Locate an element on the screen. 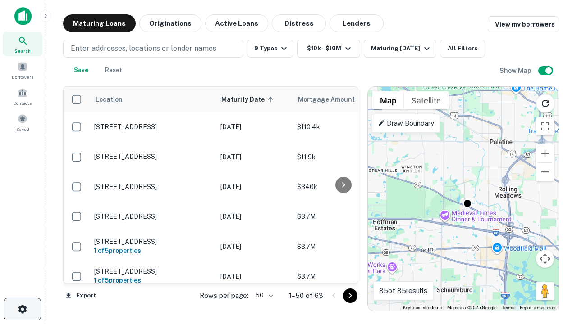 This screenshot has height=324, width=577. button: Originations is located at coordinates (170, 23).